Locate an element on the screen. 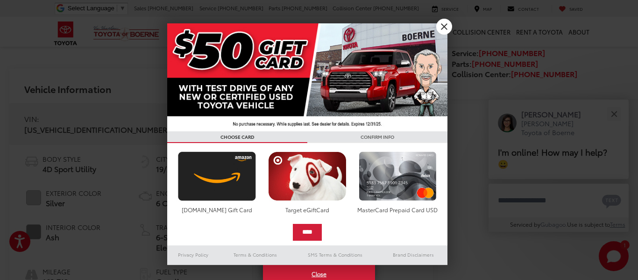 This screenshot has height=280, width=638. img: amazoncard.png is located at coordinates (217, 176).